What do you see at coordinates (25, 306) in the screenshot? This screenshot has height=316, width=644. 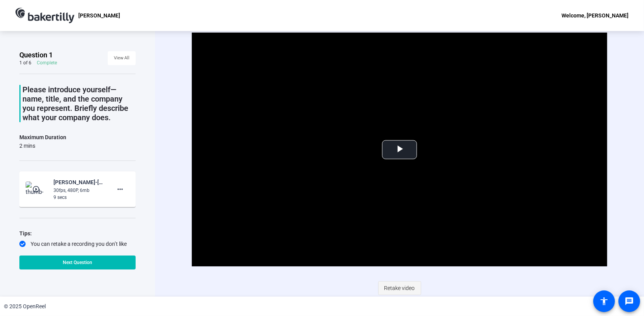 I see `div: © 2025 OpenReel` at bounding box center [25, 306].